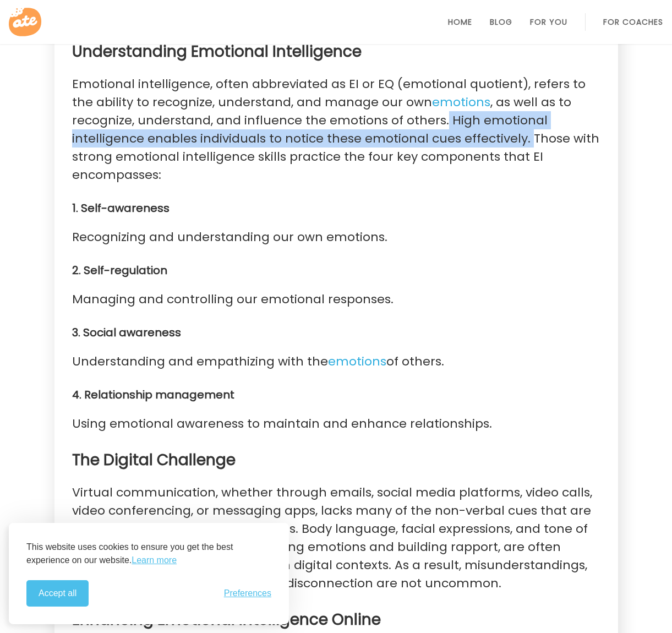 The image size is (672, 633). Describe the element at coordinates (127, 333) in the screenshot. I see `strong: 3. Social awareness` at that location.